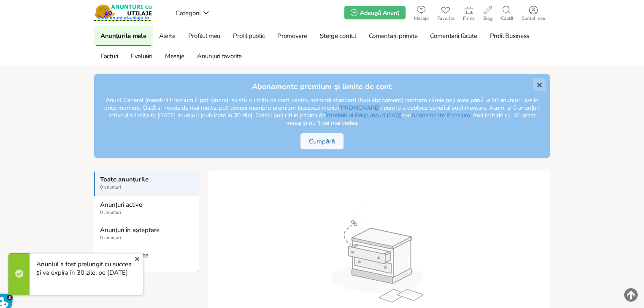 This screenshot has height=308, width=644. What do you see at coordinates (507, 19) in the screenshot?
I see `span: Caută` at bounding box center [507, 19].